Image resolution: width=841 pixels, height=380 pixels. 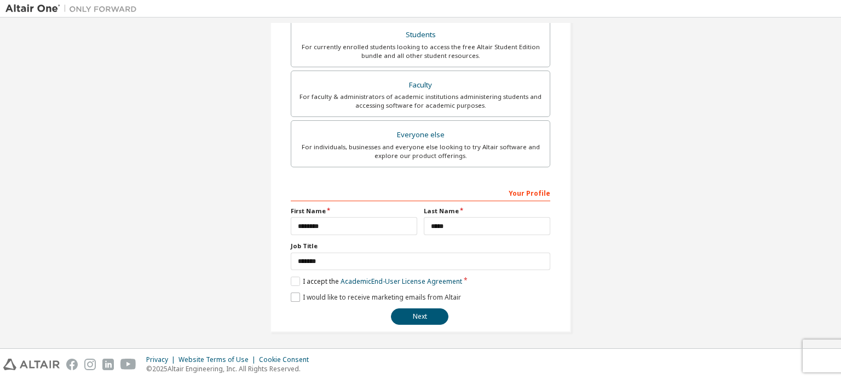 I want to click on div: For faculty & administrators of academic institutions administering students and accessing softwa..., so click(x=420, y=101).